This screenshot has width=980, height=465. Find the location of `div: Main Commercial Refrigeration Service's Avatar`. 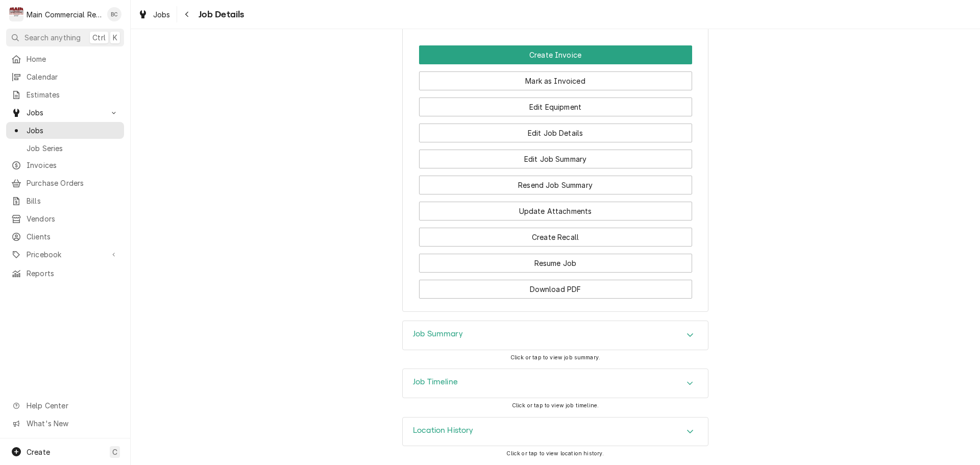

div: Main Commercial Refrigeration Service's Avatar is located at coordinates (16, 14).